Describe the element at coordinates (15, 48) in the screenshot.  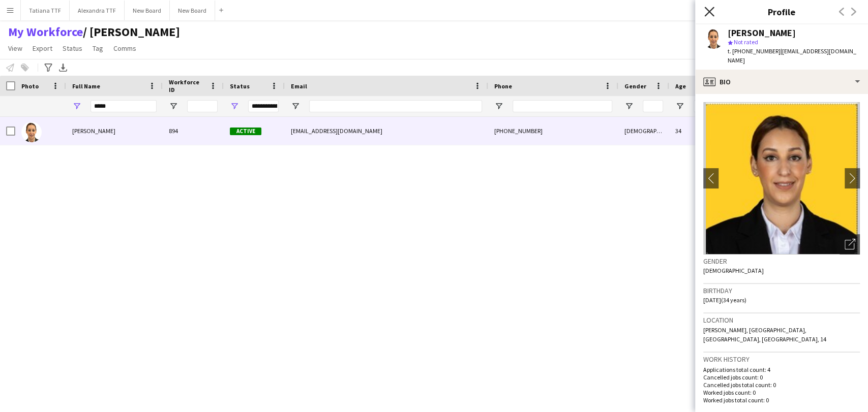
I see `a: View` at that location.